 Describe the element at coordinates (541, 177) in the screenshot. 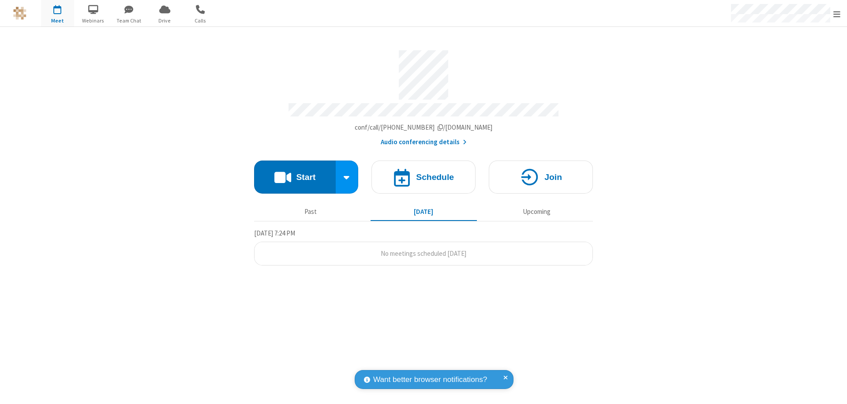

I see `button: Join` at that location.